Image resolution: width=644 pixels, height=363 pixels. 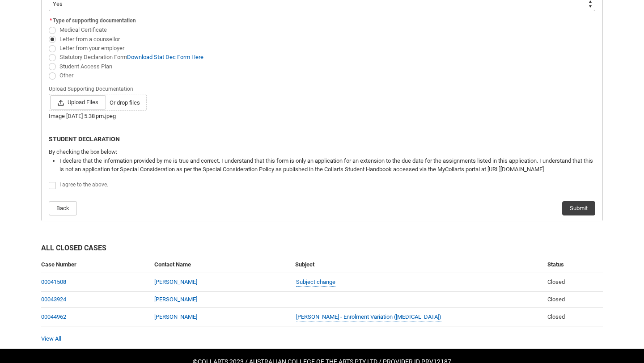 I want to click on a: 00043924, so click(x=54, y=300).